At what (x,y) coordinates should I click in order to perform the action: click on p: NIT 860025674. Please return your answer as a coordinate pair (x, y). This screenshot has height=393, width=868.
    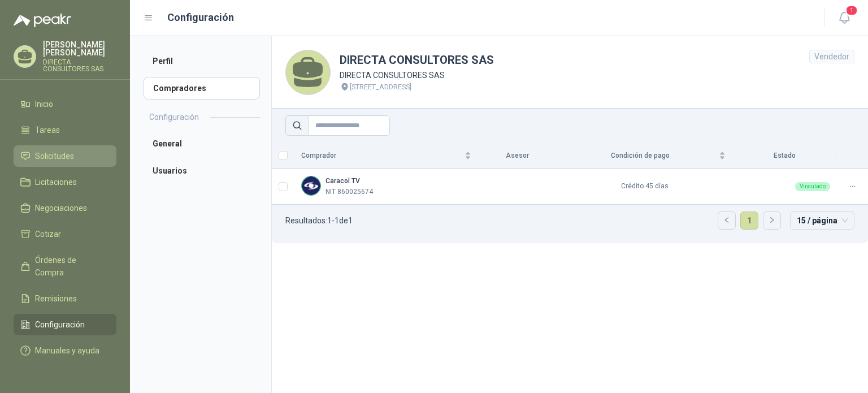
    Looking at the image, I should click on (349, 192).